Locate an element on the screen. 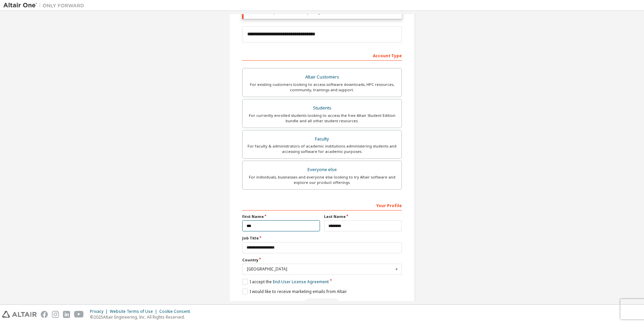  label: I would like to receive marketing emails from Altair is located at coordinates (295, 291).